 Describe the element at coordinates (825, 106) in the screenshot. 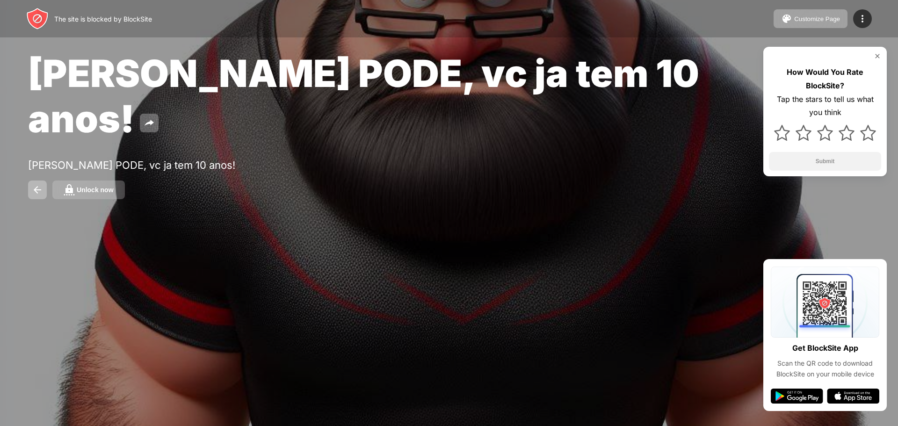

I see `div: Tap the stars to tell us what you think` at that location.